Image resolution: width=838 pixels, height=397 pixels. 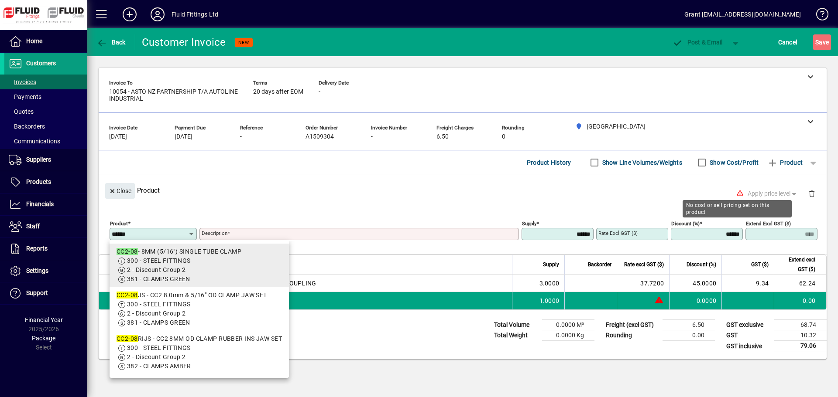 I want to click on span: Close, so click(x=120, y=191).